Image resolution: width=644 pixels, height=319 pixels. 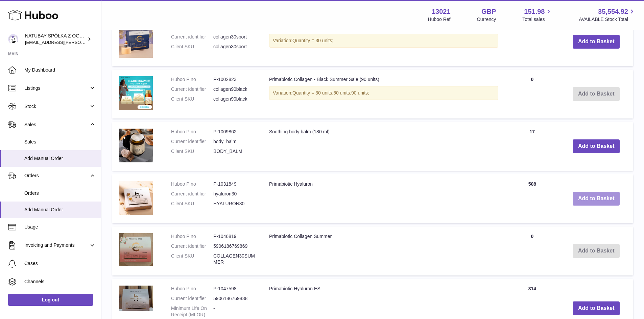 I want to click on td: 17, so click(x=533, y=146).